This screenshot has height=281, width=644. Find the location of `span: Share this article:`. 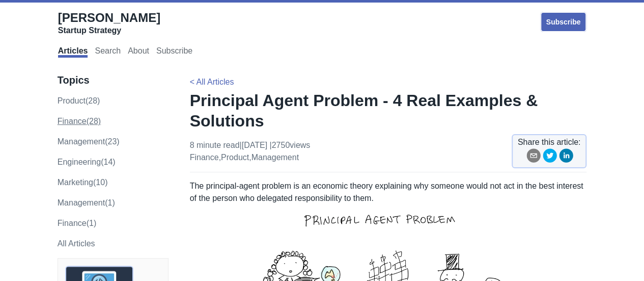

span: Share this article: is located at coordinates (549, 142).